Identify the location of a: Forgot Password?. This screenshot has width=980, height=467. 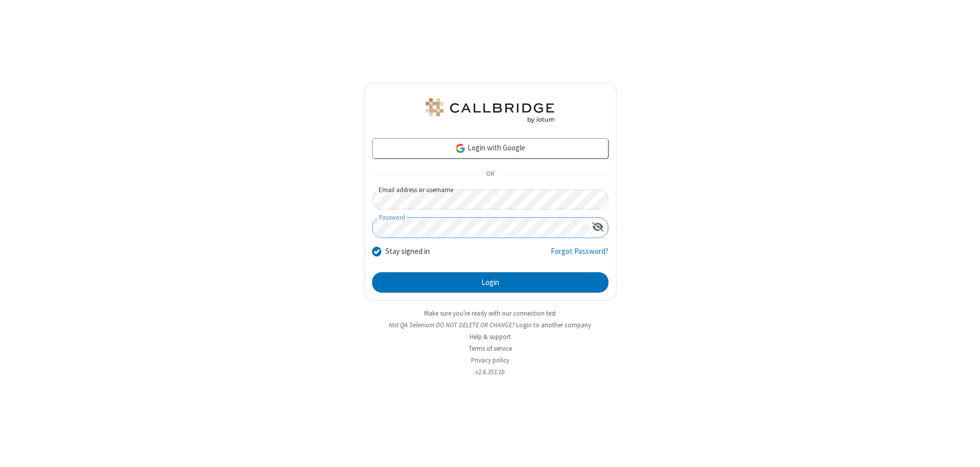
(579, 256).